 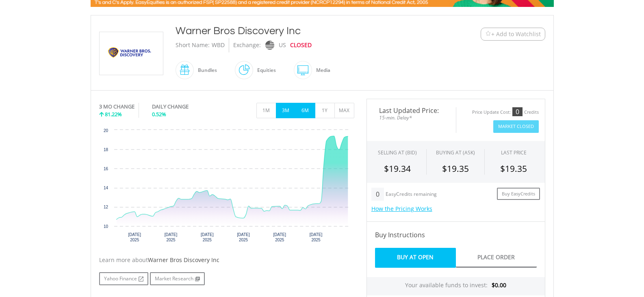 I want to click on div: EasyCredits remaining, so click(x=411, y=195).